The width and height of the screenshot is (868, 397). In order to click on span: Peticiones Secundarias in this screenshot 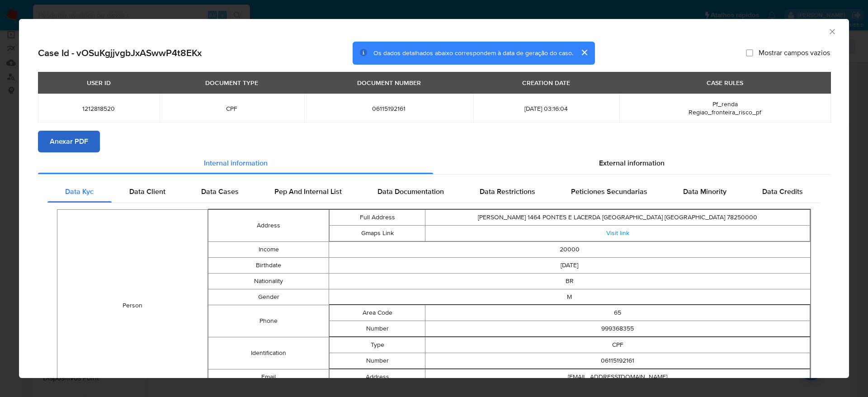, I will do `click(609, 192)`.